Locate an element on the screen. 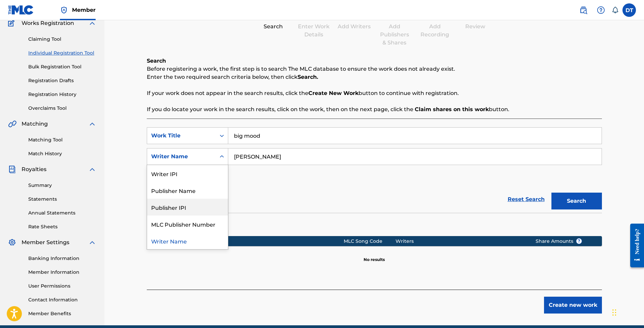 Image resolution: width=644 pixels, height=328 pixels. p: If your work does not appear in the search results, click the button to continue with registration. is located at coordinates (375, 93).